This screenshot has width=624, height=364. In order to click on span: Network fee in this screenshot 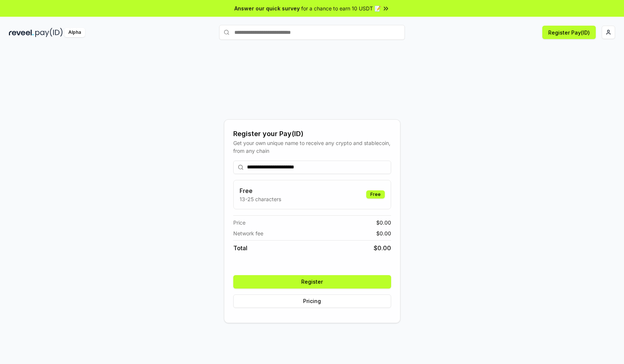, I will do `click(248, 233)`.